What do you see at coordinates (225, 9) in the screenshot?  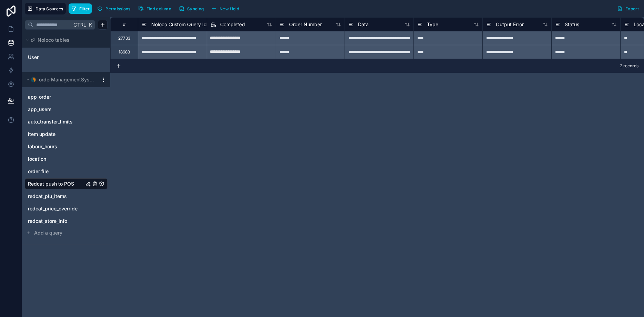 I see `button: New field` at bounding box center [225, 9].